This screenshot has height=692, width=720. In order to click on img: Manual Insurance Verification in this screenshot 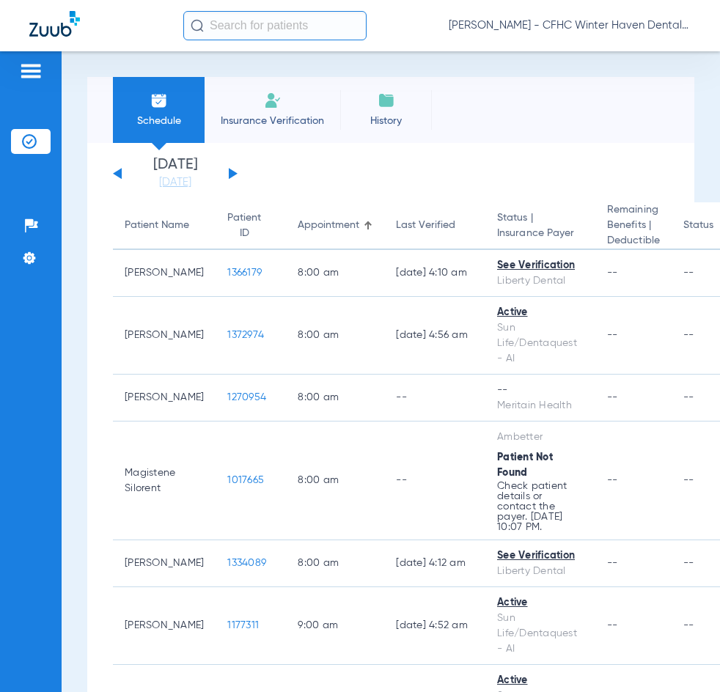, I will do `click(273, 100)`.